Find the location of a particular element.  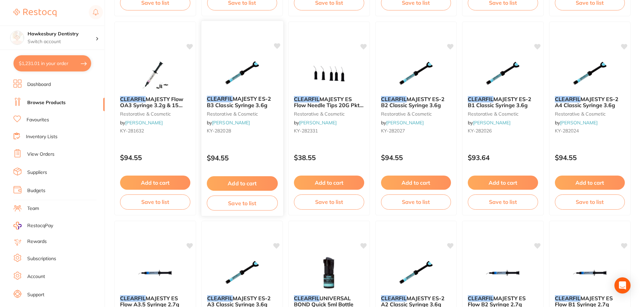

span: KY-282026 is located at coordinates (480, 131).